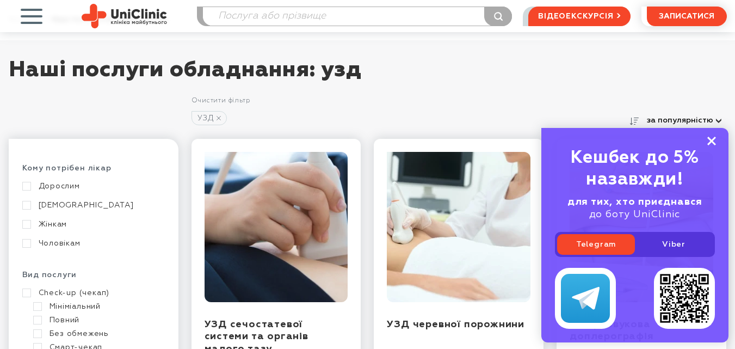 The height and width of the screenshot is (349, 735). Describe the element at coordinates (276, 227) in the screenshot. I see `img: УЗД сечостатевої системи та органів малого тазу` at that location.